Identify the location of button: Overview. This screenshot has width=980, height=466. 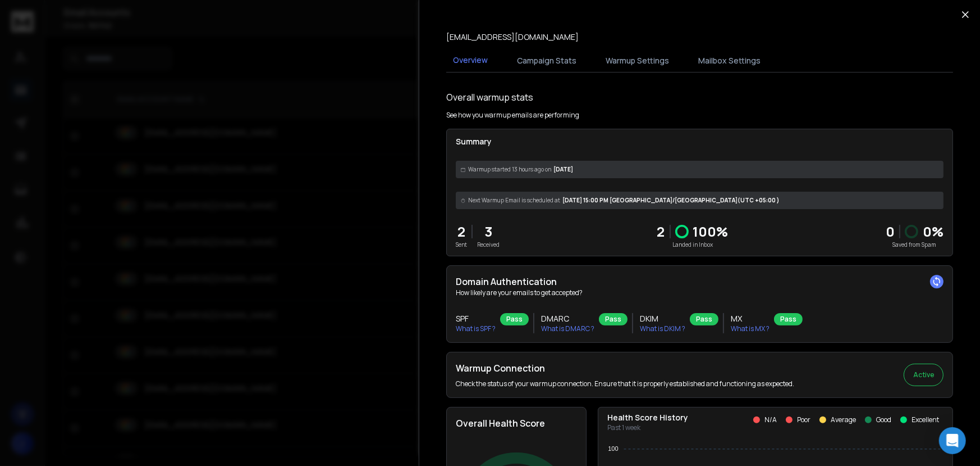
(470, 60).